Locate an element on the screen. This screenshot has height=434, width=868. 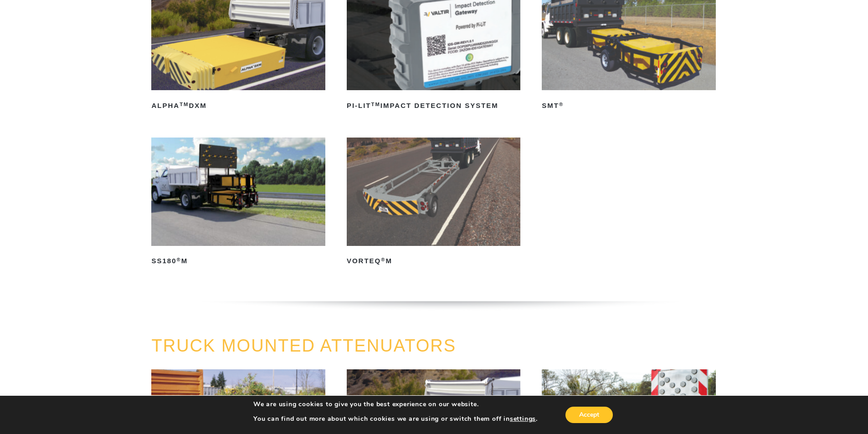
button: Accept is located at coordinates (589, 415).